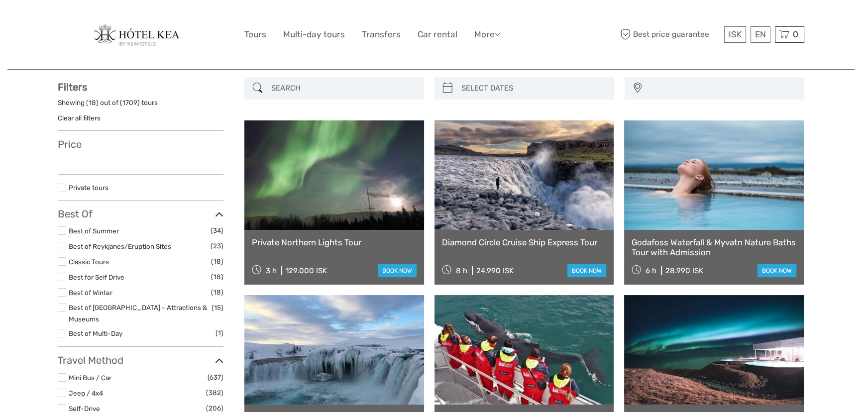 This screenshot has width=862, height=412. Describe the element at coordinates (89, 188) in the screenshot. I see `a: Private tours` at that location.